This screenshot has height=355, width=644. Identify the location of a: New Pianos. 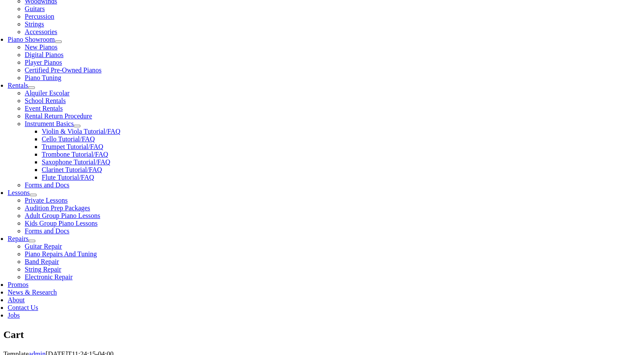
(41, 47).